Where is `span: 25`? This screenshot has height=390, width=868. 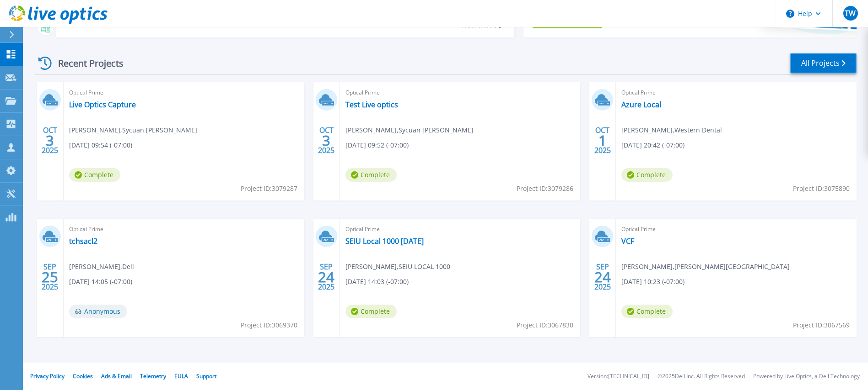
span: 25 is located at coordinates (50, 277).